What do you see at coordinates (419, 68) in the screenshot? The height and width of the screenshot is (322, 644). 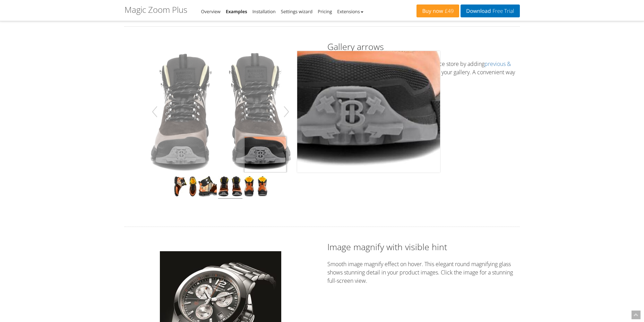 I see `a: previous & next arrows` at bounding box center [419, 68].